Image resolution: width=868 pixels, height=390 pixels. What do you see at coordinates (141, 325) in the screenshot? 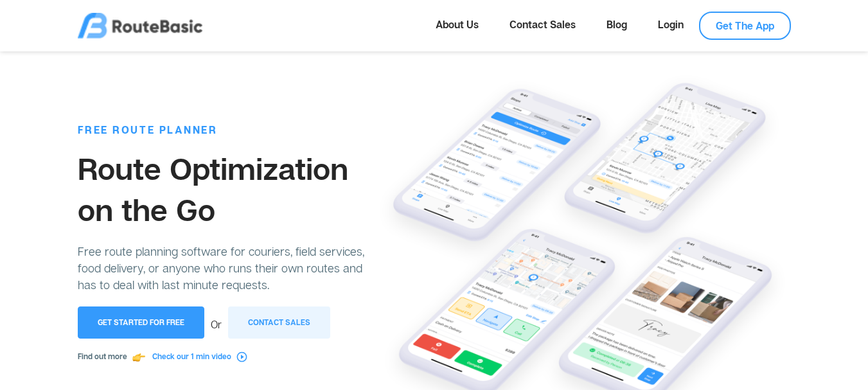
I see `a: Get Started for Free` at bounding box center [141, 325].